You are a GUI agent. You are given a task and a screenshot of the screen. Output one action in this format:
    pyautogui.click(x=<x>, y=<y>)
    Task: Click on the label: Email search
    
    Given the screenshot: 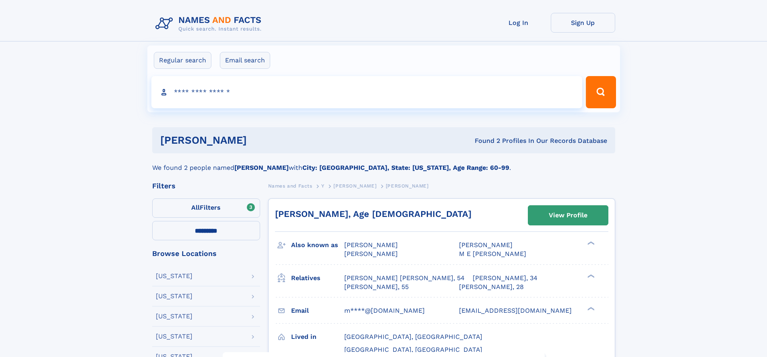 What is the action you would take?
    pyautogui.click(x=245, y=60)
    